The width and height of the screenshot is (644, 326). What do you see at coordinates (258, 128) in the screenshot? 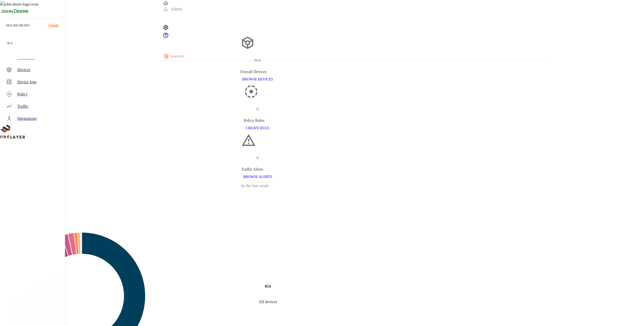
I see `button: CREATE RULE` at bounding box center [258, 128].